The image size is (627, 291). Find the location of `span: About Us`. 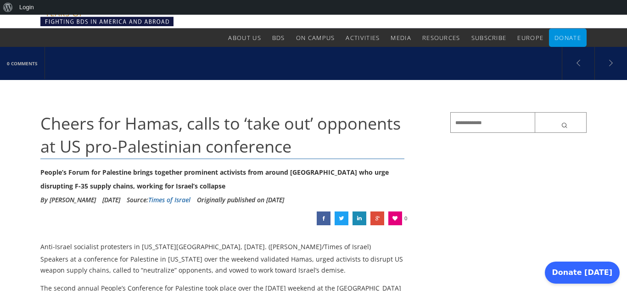

span: About Us is located at coordinates (244, 38).